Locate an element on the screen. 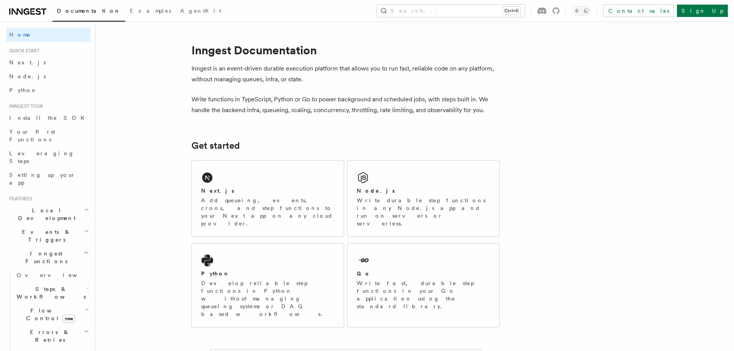 The image size is (734, 351). span: new is located at coordinates (69, 319).